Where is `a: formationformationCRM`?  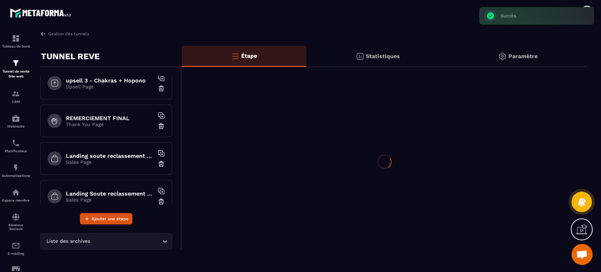
a: formationformationCRM is located at coordinates (16, 96).